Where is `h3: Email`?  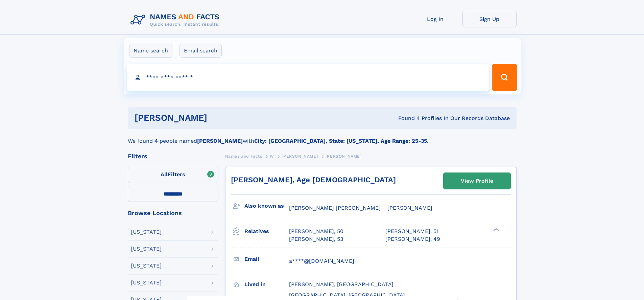 h3: Email is located at coordinates (267, 259).